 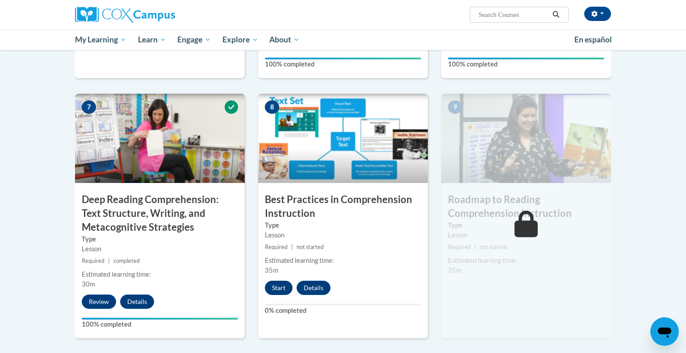 What do you see at coordinates (343, 311) in the screenshot?
I see `label: 0% completed` at bounding box center [343, 311].